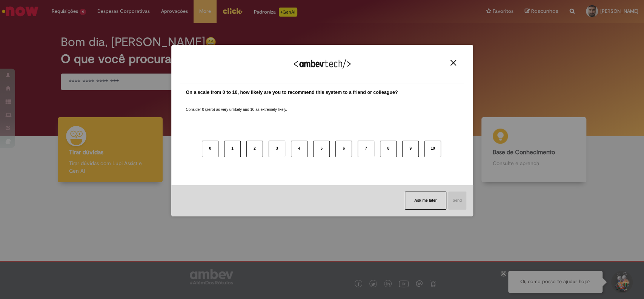  I want to click on button: 1, so click(233, 150).